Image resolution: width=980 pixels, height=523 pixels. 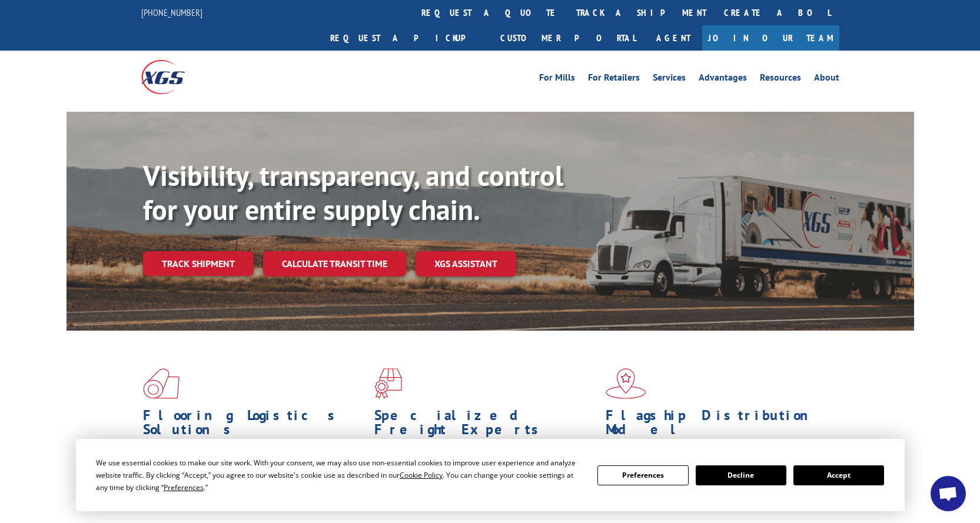 What do you see at coordinates (673, 38) in the screenshot?
I see `a: Agent` at bounding box center [673, 38].